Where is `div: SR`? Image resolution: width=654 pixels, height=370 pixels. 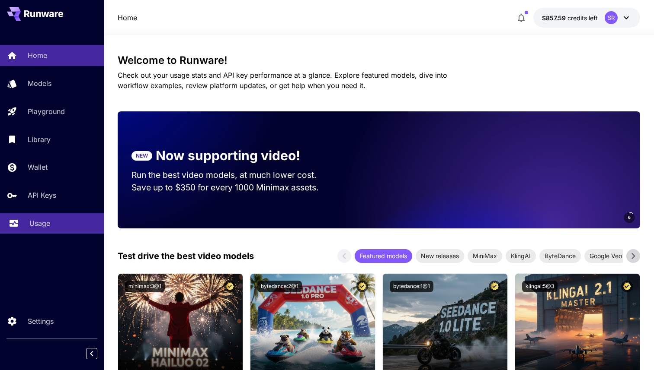
div: SR is located at coordinates (611, 18).